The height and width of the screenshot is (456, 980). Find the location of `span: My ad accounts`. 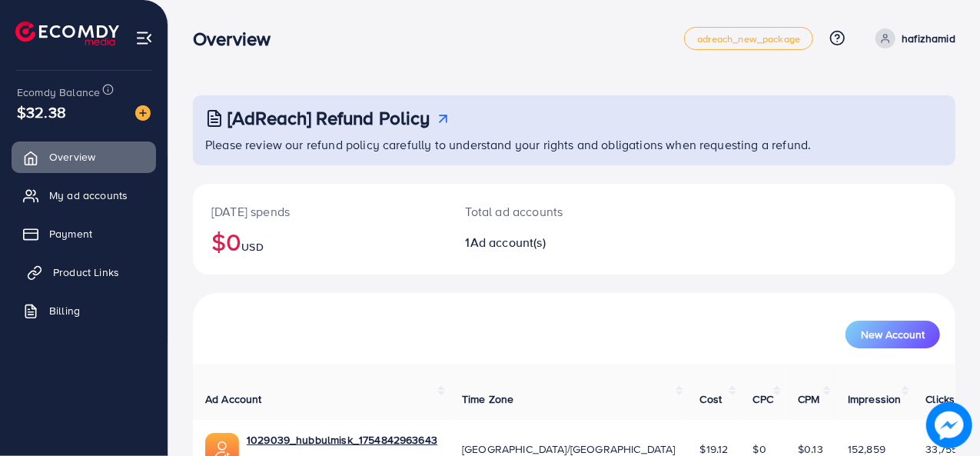

span: My ad accounts is located at coordinates (89, 196).